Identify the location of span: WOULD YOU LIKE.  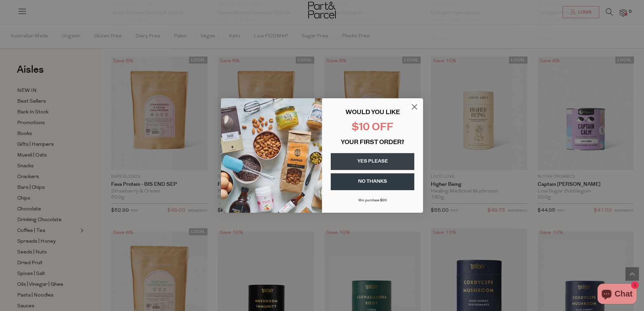
(373, 113).